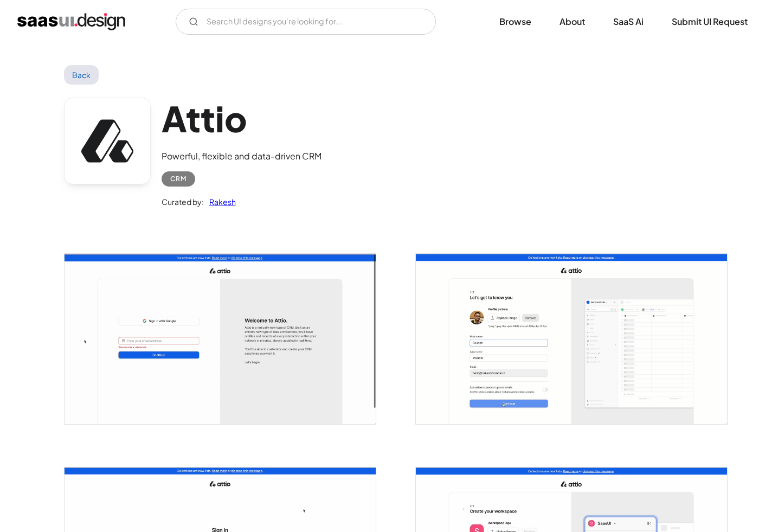 This screenshot has width=778, height=532. I want to click on h1: Attio, so click(242, 119).